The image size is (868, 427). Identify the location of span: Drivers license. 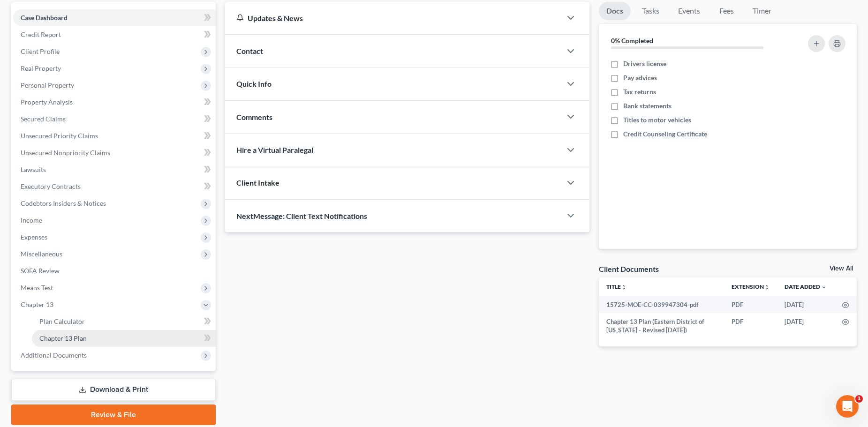
(645, 64).